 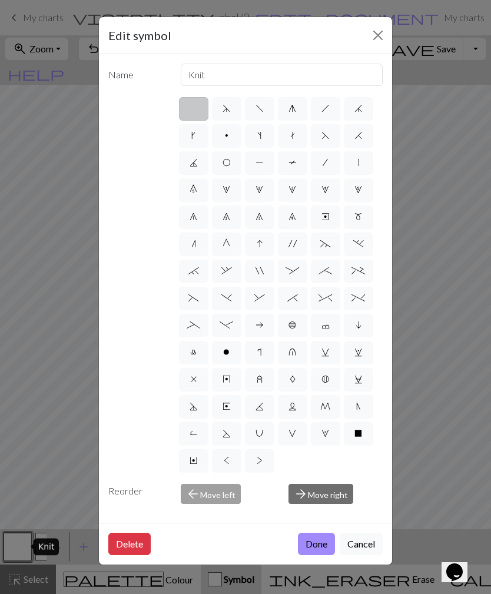 What do you see at coordinates (259, 190) in the screenshot?
I see `span: 2` at bounding box center [259, 190].